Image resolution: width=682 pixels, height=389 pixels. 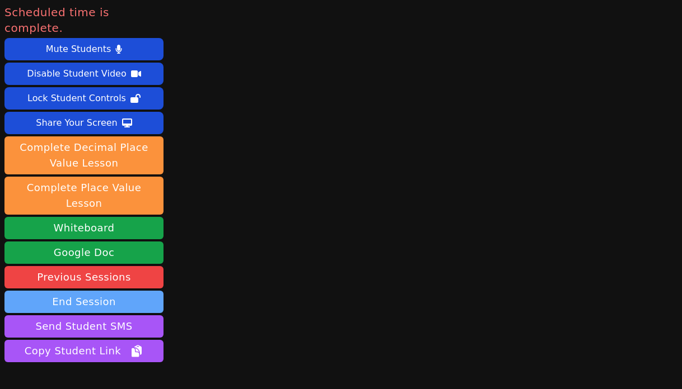 I want to click on button: Complete Place Value Lesson, so click(x=84, y=196).